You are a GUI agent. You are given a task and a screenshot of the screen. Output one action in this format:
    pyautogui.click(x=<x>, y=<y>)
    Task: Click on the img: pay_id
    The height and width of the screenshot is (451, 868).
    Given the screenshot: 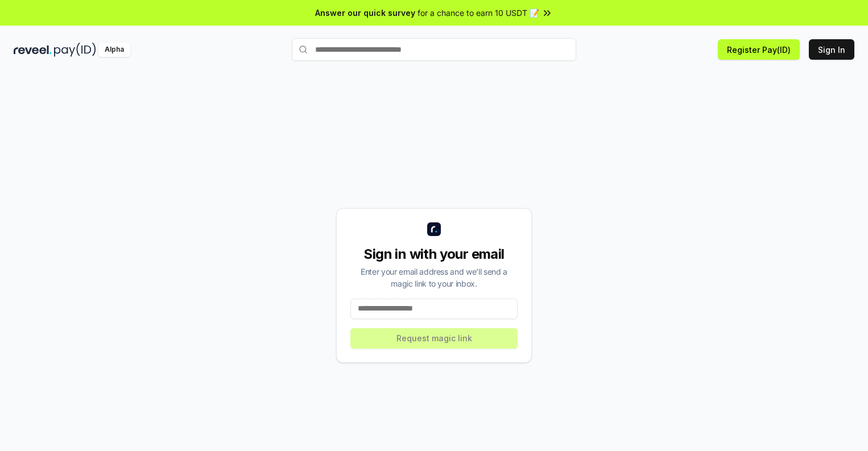 What is the action you would take?
    pyautogui.click(x=75, y=50)
    